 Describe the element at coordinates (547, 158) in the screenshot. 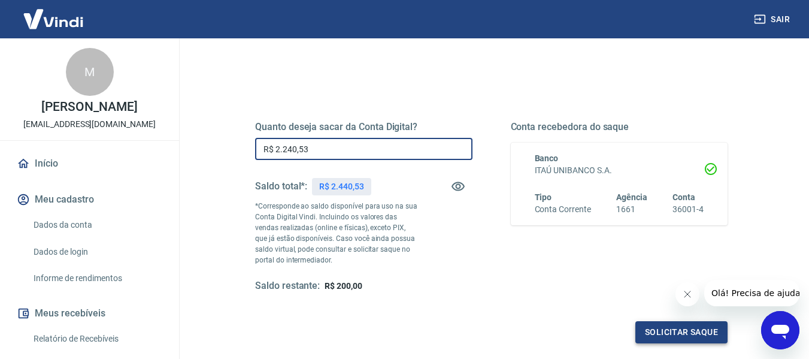

I see `span: Banco` at that location.